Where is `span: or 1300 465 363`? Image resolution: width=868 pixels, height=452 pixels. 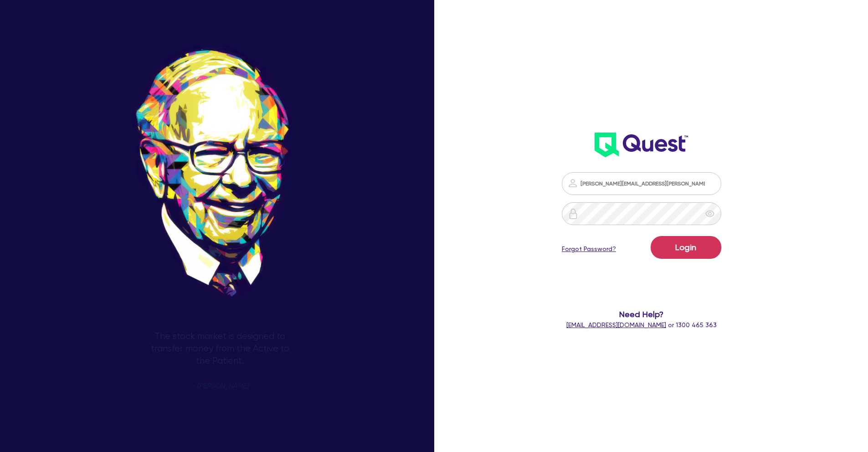 span: or 1300 465 363 is located at coordinates (642, 325).